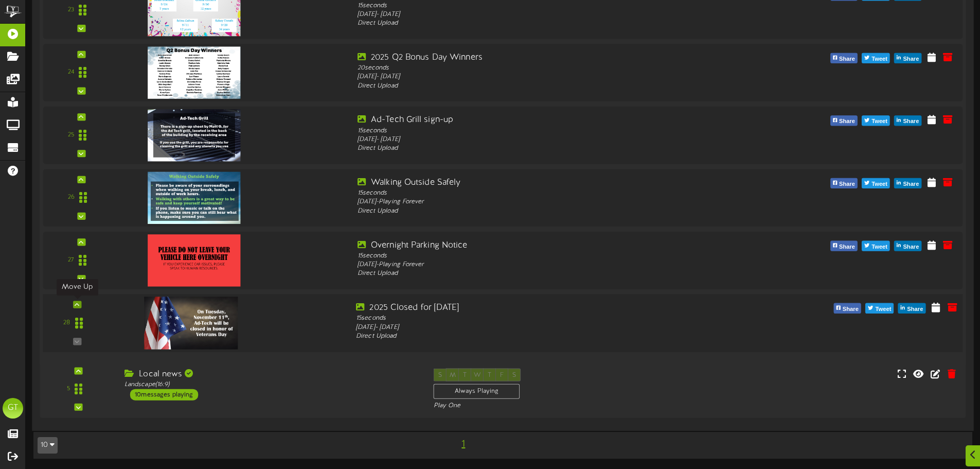 The height and width of the screenshot is (469, 980). Describe the element at coordinates (194, 72) in the screenshot. I see `img: bf4518ef-a550-44dc-bdcb-4998a77e8307.png` at that location.